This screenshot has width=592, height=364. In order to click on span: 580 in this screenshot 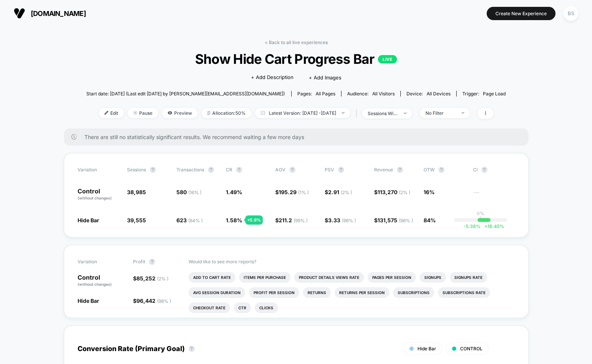, I will do `click(189, 192)`.